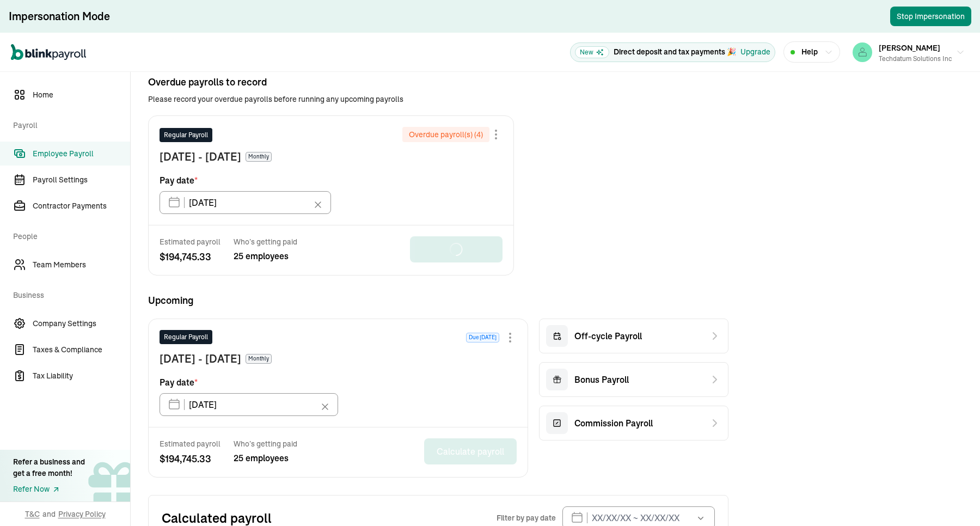 Image resolution: width=980 pixels, height=526 pixels. Describe the element at coordinates (456, 249) in the screenshot. I see `img: loader` at that location.